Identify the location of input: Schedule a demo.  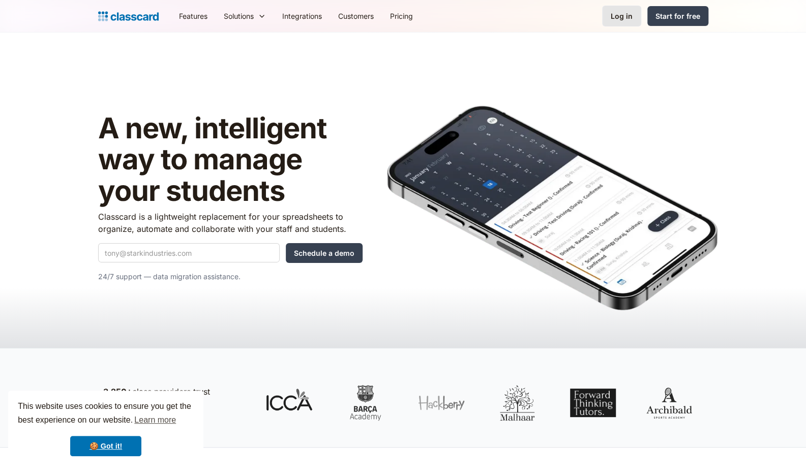
(324, 253).